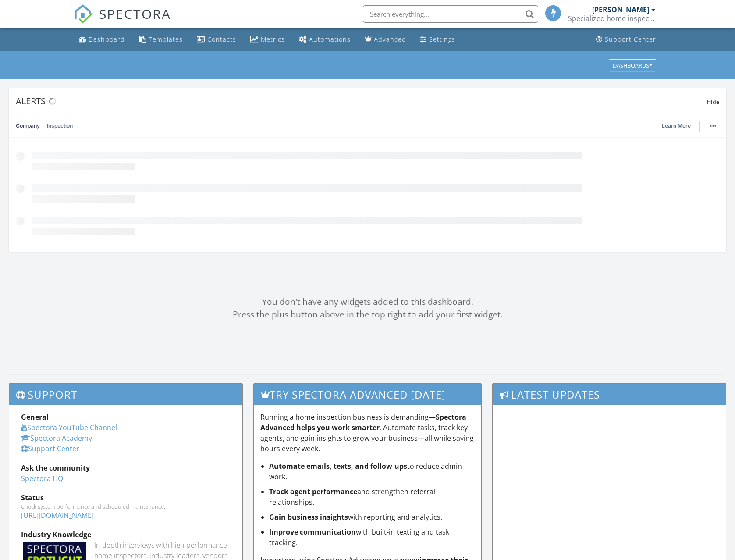 The height and width of the screenshot is (560, 735). Describe the element at coordinates (368, 433) in the screenshot. I see `p: Running a home inspection business is demanding— . Automate tasks, track key agents, and gain ins...` at that location.